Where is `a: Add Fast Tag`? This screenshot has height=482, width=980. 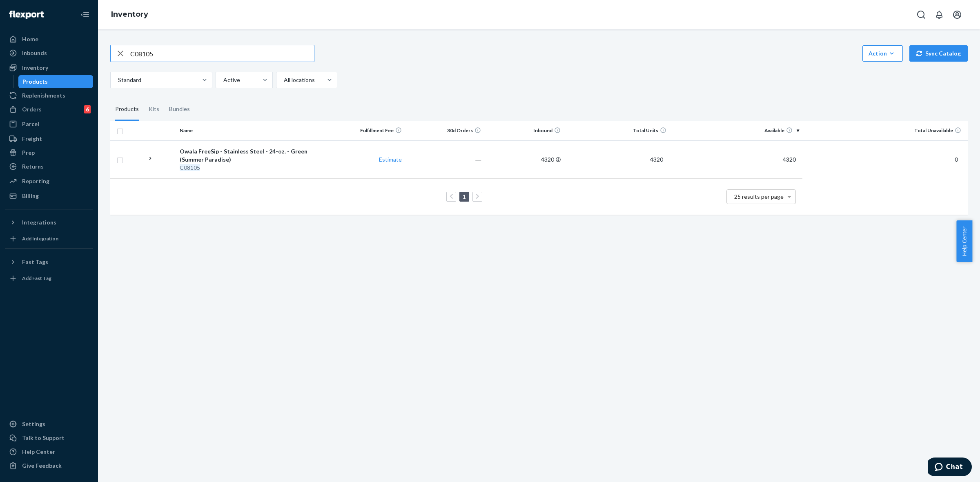 a: Add Fast Tag is located at coordinates (49, 278).